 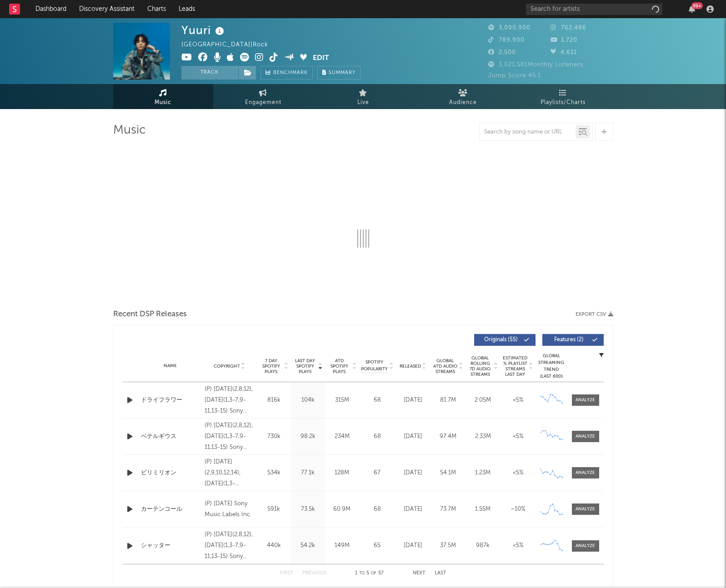 What do you see at coordinates (170, 509) in the screenshot?
I see `a: カーテンコール` at bounding box center [170, 509].